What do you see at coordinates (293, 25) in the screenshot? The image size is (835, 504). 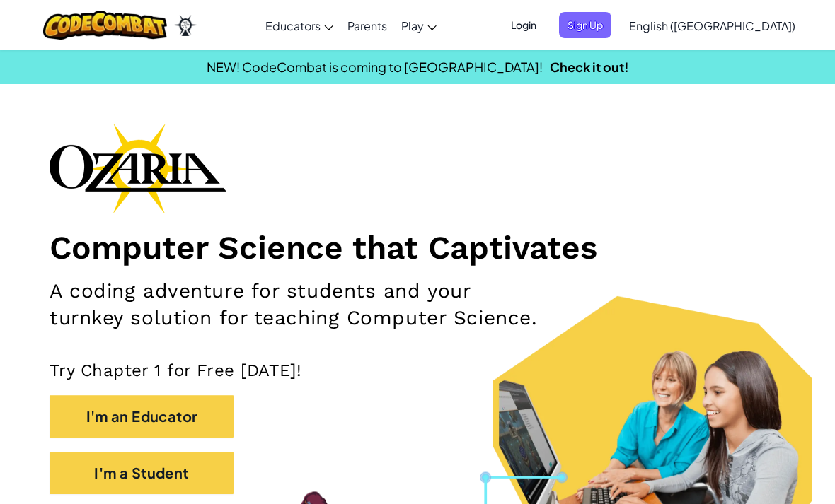 I see `span: Educators` at bounding box center [293, 25].